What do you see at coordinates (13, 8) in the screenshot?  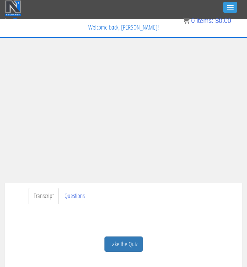 I see `img: n1-education` at bounding box center [13, 8].